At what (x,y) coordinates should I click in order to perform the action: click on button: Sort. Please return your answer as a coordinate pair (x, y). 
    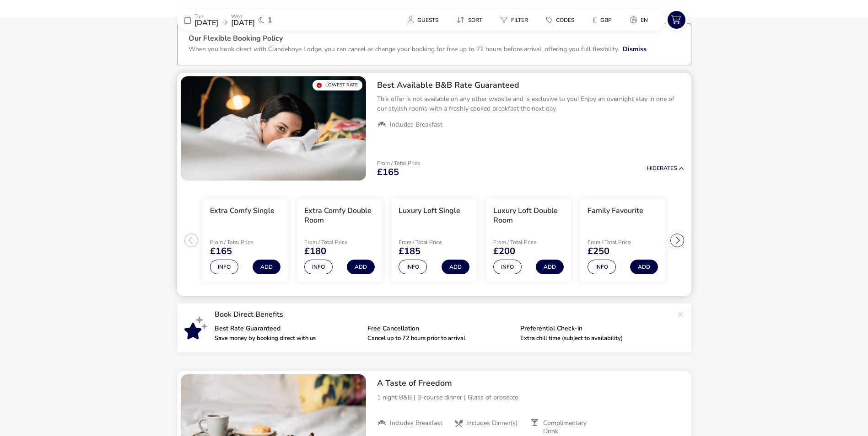
    Looking at the image, I should click on (469, 20).